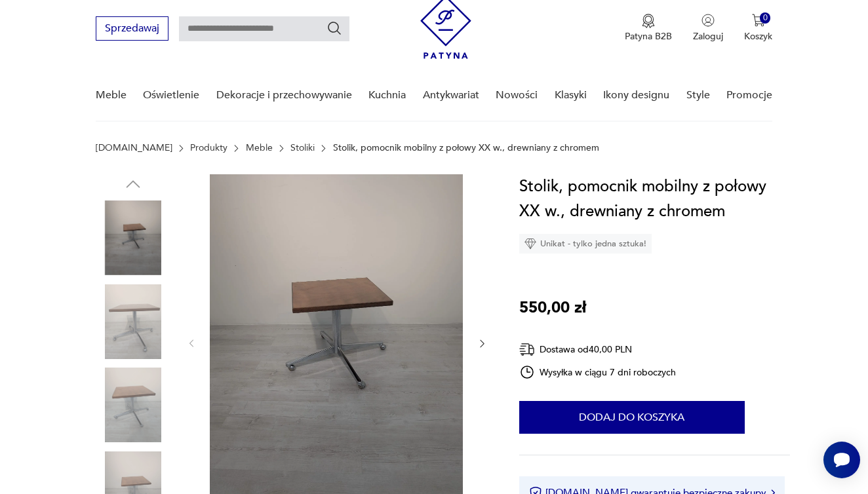 The width and height of the screenshot is (868, 494). Describe the element at coordinates (132, 29) in the screenshot. I see `a: Sprzedawaj` at that location.